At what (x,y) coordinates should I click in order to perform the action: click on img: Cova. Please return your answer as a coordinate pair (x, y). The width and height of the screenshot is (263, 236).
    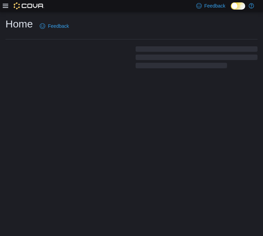
    Looking at the image, I should click on (29, 6).